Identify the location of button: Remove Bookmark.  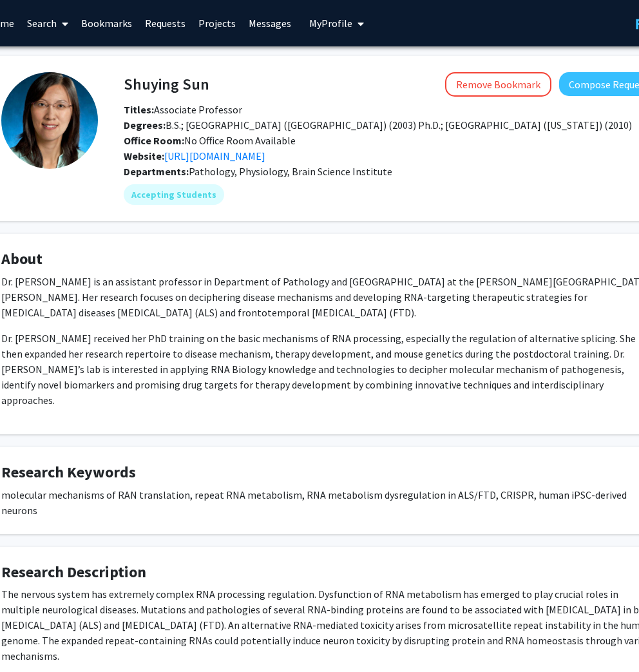
(498, 84).